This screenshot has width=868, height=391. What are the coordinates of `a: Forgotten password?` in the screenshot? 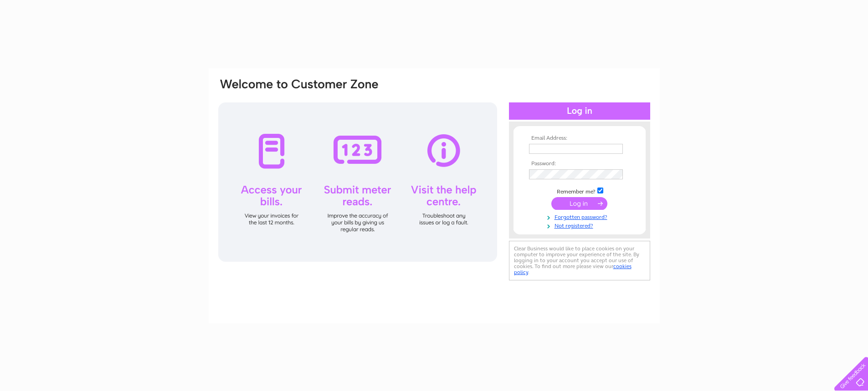 It's located at (580, 216).